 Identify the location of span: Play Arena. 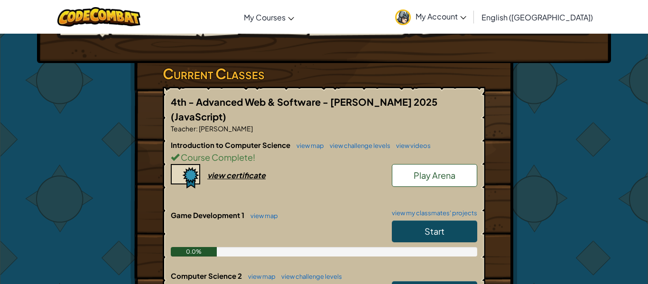
(435, 175).